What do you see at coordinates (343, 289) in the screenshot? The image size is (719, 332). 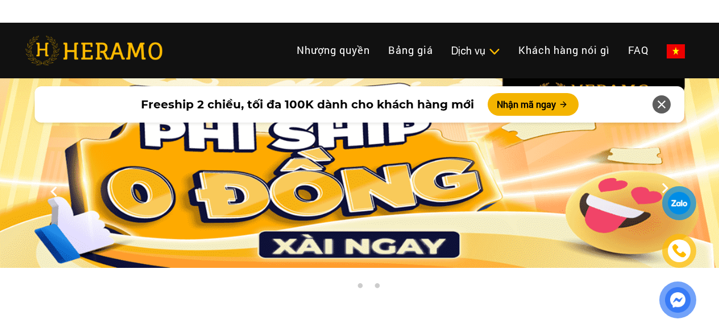 I see `button: 1` at bounding box center [343, 289].